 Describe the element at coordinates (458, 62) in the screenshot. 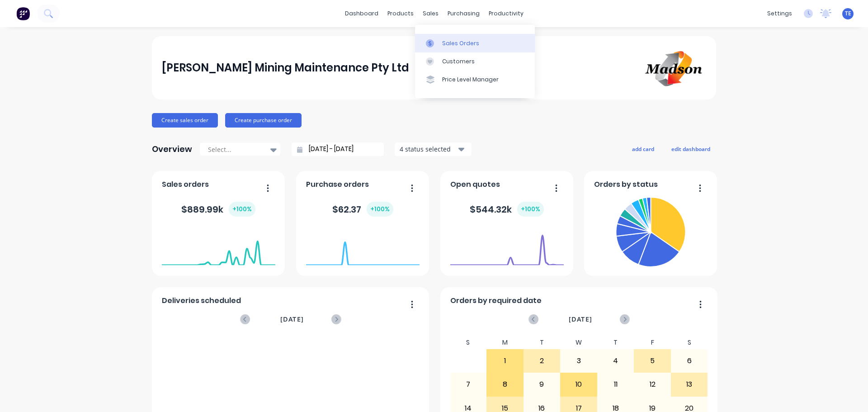

I see `div: Customers` at that location.